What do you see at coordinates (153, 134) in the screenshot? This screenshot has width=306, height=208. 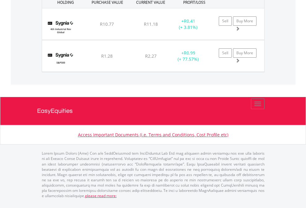 I see `a: Access Important Documents (i.e. Terms and Conditions, Cost Profile etc)` at bounding box center [153, 134].